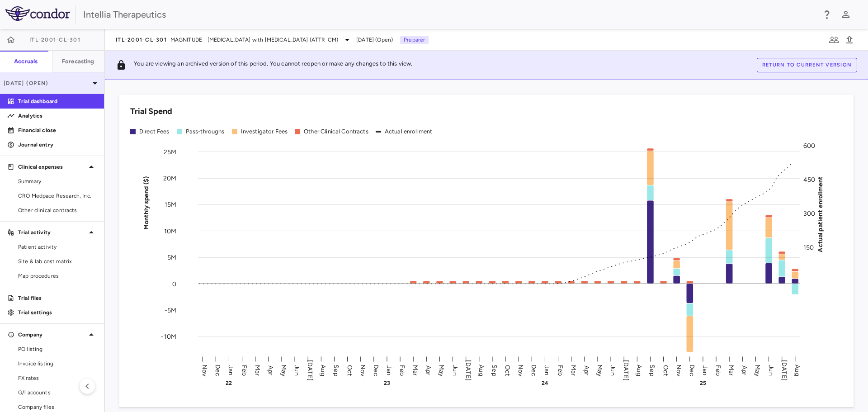 The width and height of the screenshot is (868, 412). I want to click on button: Return to current version, so click(806, 65).